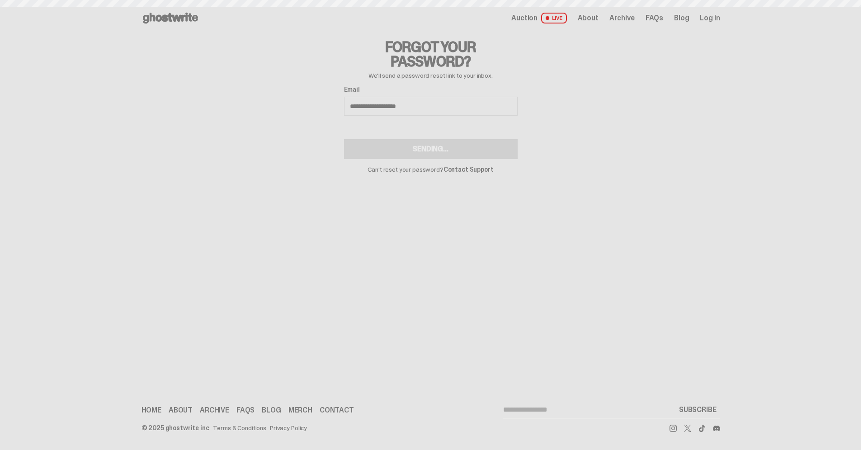 This screenshot has height=450, width=868. What do you see at coordinates (710, 18) in the screenshot?
I see `a: Log in` at bounding box center [710, 18].